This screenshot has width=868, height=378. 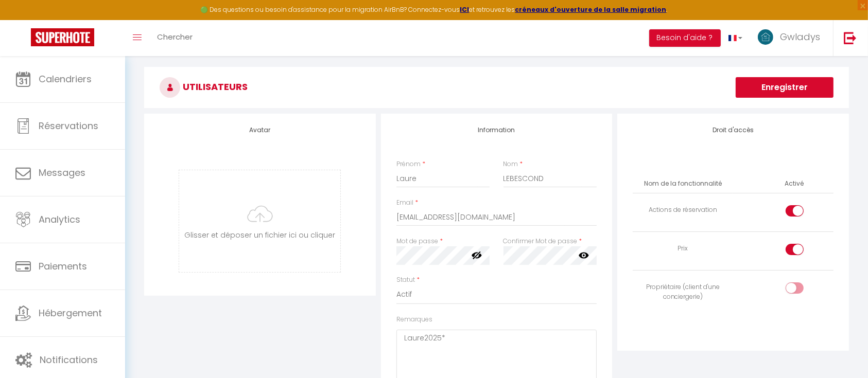 What do you see at coordinates (591, 9) in the screenshot?
I see `strong: créneaux d'ouverture de la salle migration` at bounding box center [591, 9].